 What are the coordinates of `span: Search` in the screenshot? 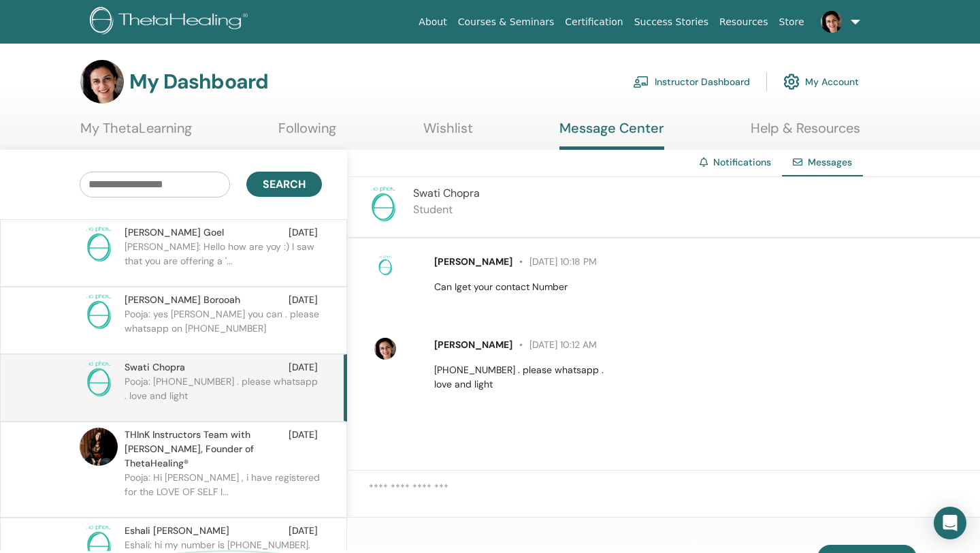 It's located at (284, 184).